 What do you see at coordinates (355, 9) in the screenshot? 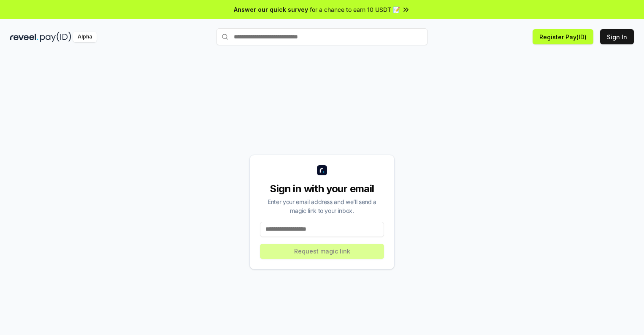
I see `span: for a chance to earn 10 USDT 📝` at bounding box center [355, 9].